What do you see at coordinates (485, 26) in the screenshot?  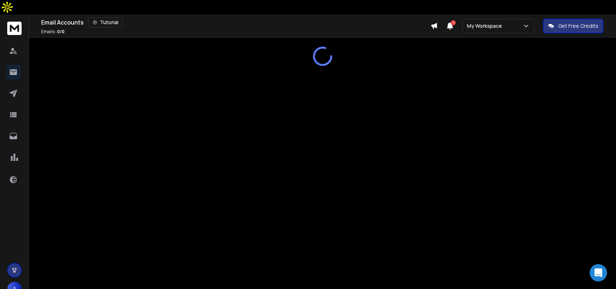 I see `p: My Workspace` at bounding box center [485, 26].